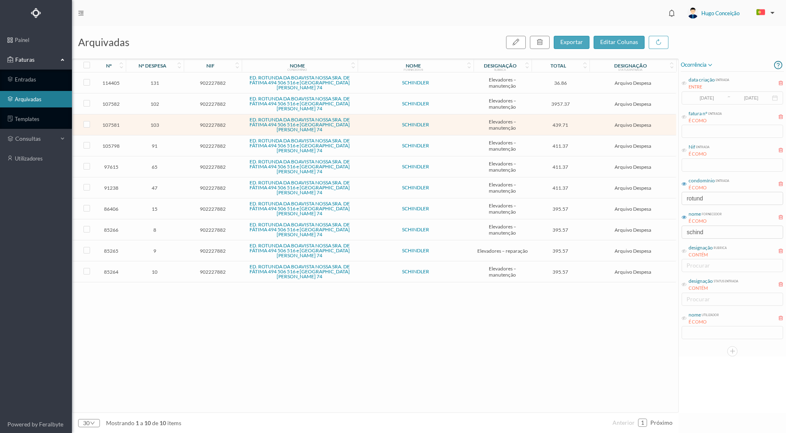 The width and height of the screenshot is (786, 433). What do you see at coordinates (558, 65) in the screenshot?
I see `div: total` at bounding box center [558, 65].